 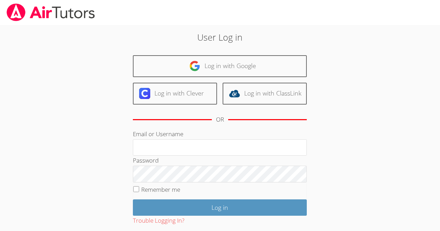 I want to click on label: Email or Username, so click(x=158, y=134).